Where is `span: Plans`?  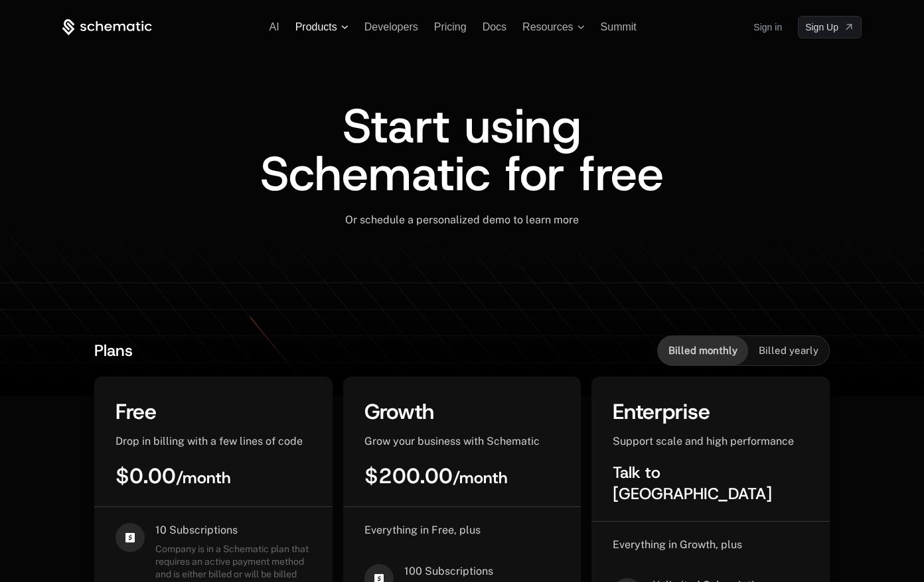
span: Plans is located at coordinates (113, 351).